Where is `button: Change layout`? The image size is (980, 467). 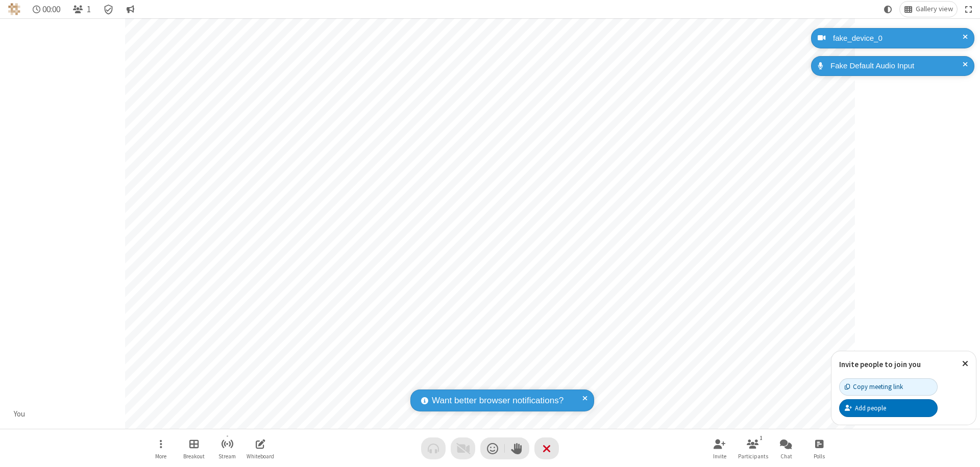
button: Change layout is located at coordinates (928, 10).